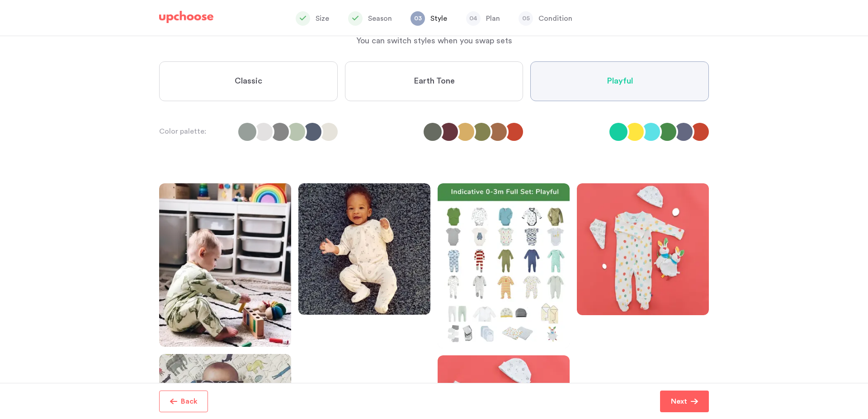  Describe the element at coordinates (493, 18) in the screenshot. I see `p: Plan` at that location.